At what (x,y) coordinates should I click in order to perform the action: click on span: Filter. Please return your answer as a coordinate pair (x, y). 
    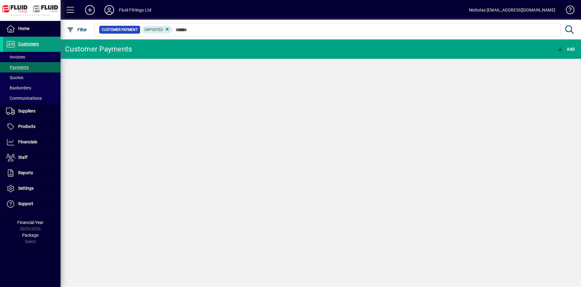
    Looking at the image, I should click on (77, 30).